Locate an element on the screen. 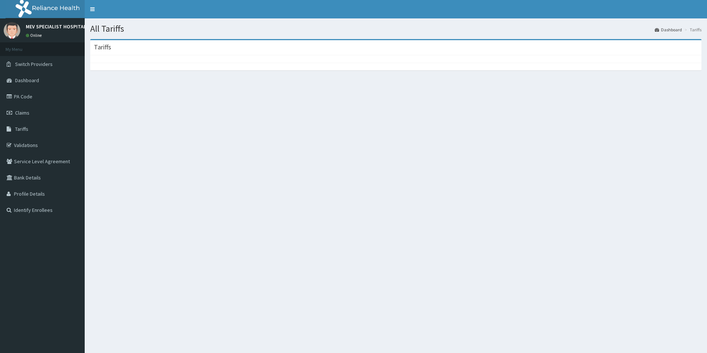 This screenshot has width=707, height=353. span: Claims is located at coordinates (22, 113).